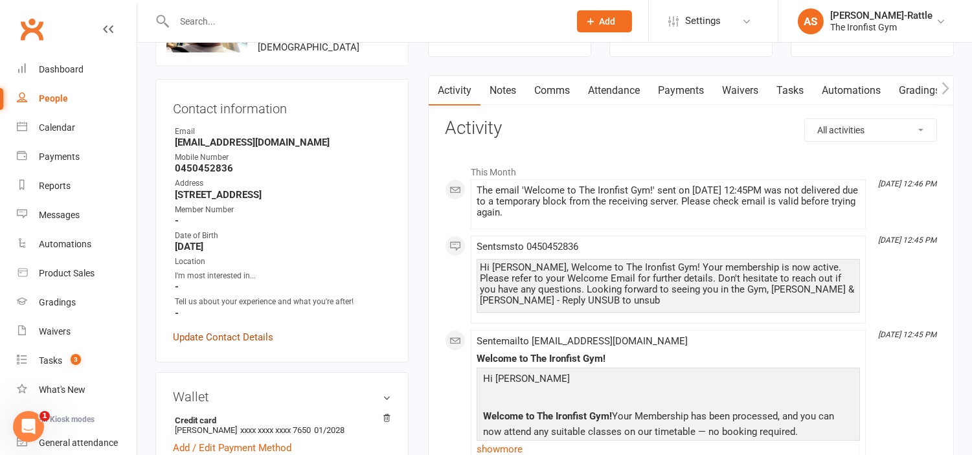 The height and width of the screenshot is (455, 972). What do you see at coordinates (282, 397) in the screenshot?
I see `h3: Wallet` at bounding box center [282, 397].